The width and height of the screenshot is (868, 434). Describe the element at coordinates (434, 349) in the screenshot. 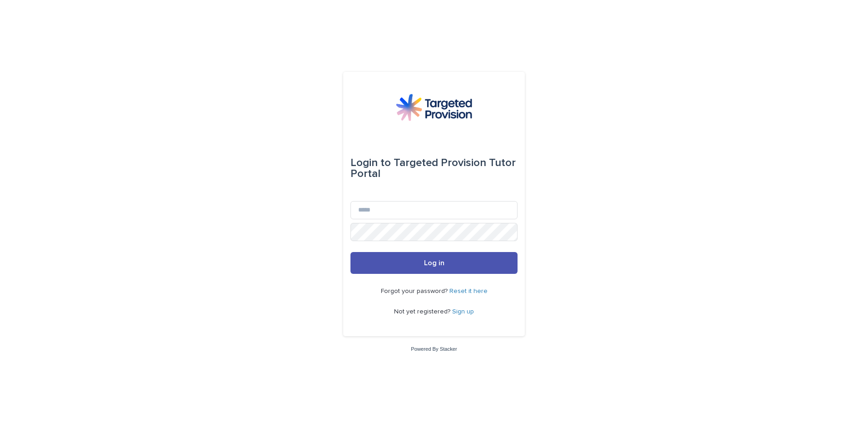

I see `a: Powered By Stacker` at that location.